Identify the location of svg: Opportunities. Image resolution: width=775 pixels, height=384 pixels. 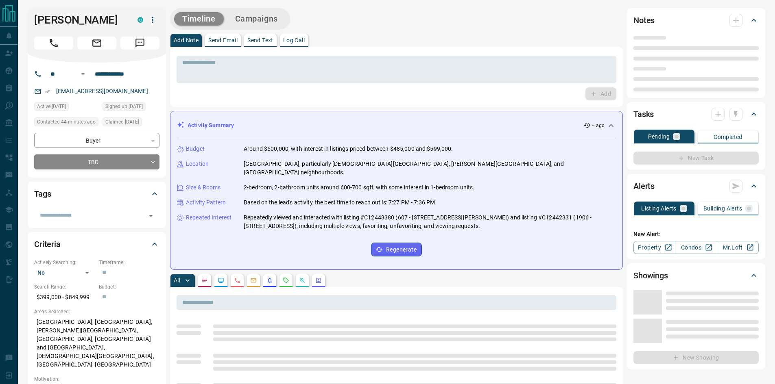
(302, 281).